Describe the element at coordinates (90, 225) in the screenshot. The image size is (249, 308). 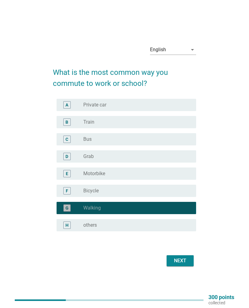
I see `label: others` at that location.